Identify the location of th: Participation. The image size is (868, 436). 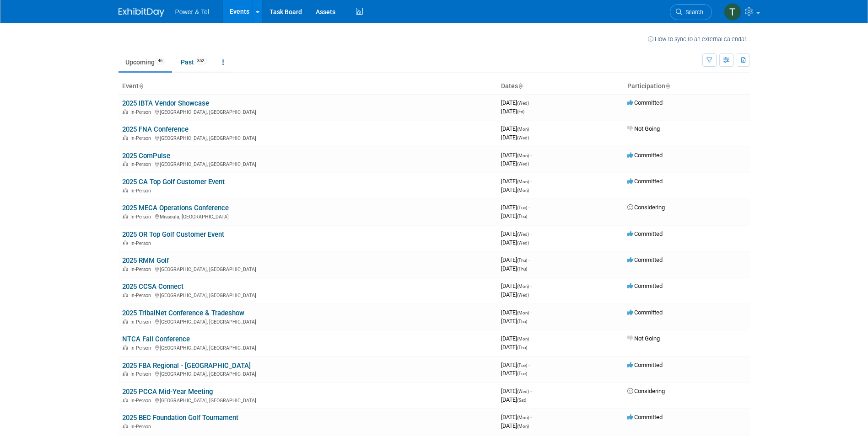
(686, 86).